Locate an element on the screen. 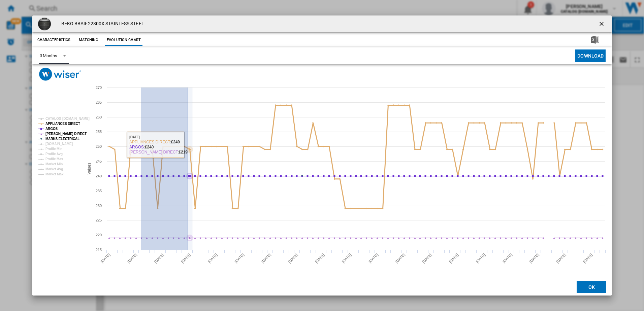 The width and height of the screenshot is (644, 311). tspan: 220 is located at coordinates (98, 235).